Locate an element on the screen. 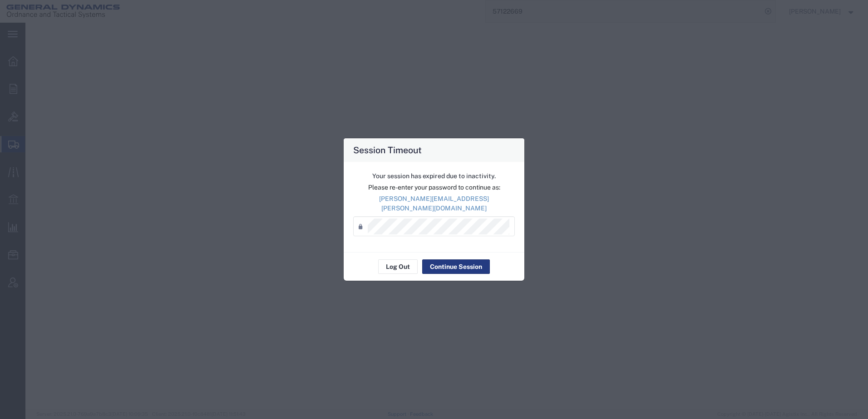  h4: Session Timeout is located at coordinates (387, 149).